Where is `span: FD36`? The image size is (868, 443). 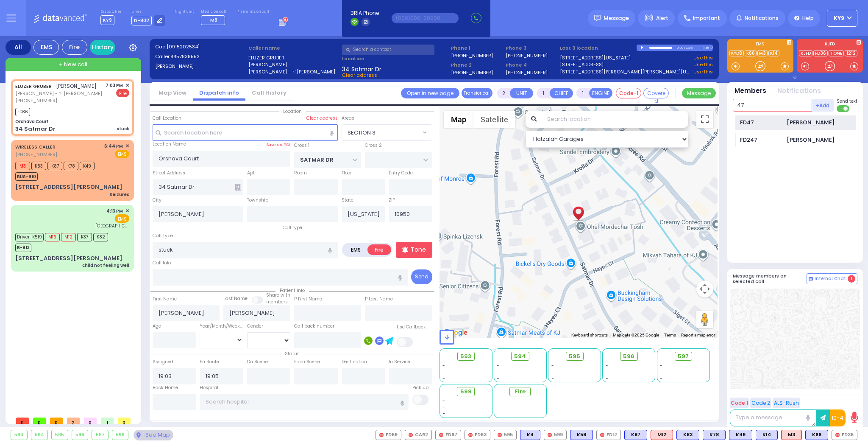 span: FD36 is located at coordinates (22, 112).